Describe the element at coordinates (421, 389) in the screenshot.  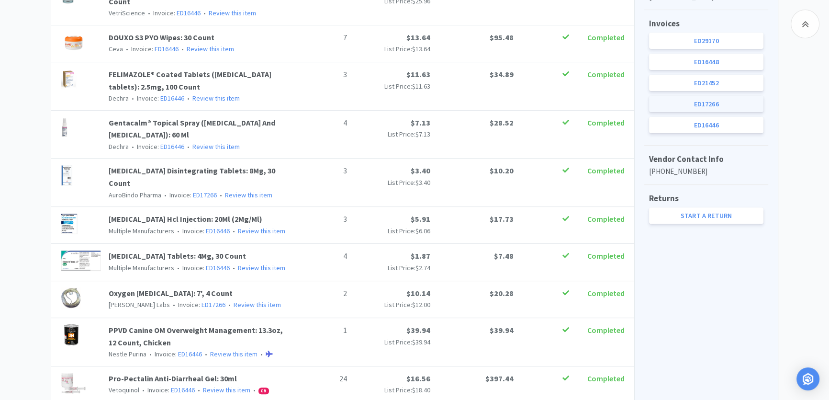
I see `span: $18.40` at that location.